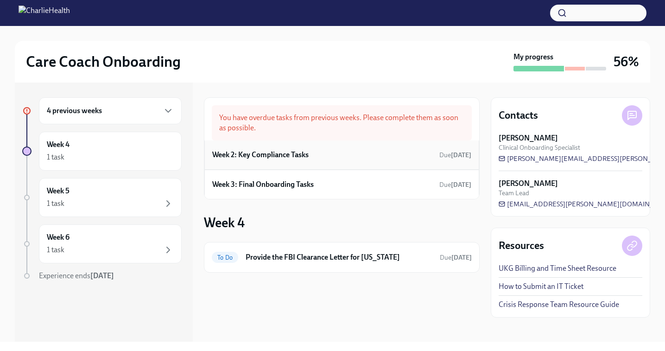 This screenshot has width=665, height=351. I want to click on span: Team Lead, so click(514, 193).